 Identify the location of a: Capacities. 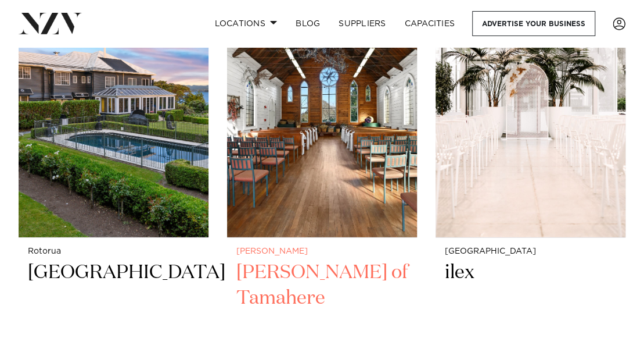
(430, 23).